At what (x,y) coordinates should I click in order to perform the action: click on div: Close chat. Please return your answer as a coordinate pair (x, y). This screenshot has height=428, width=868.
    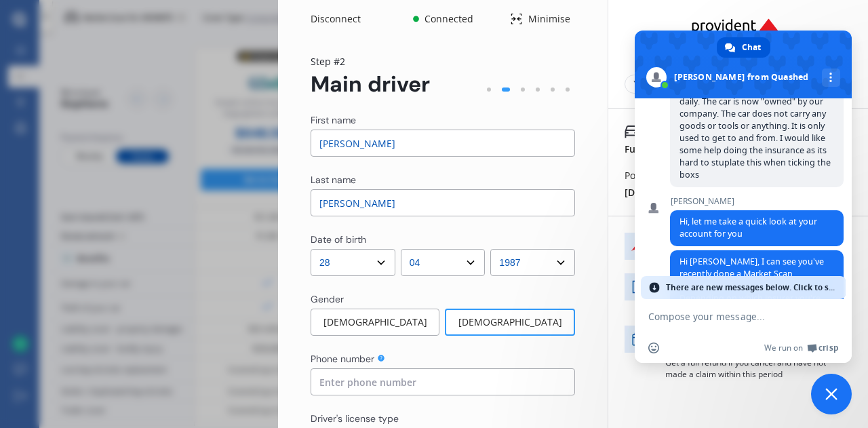
    Looking at the image, I should click on (831, 394).